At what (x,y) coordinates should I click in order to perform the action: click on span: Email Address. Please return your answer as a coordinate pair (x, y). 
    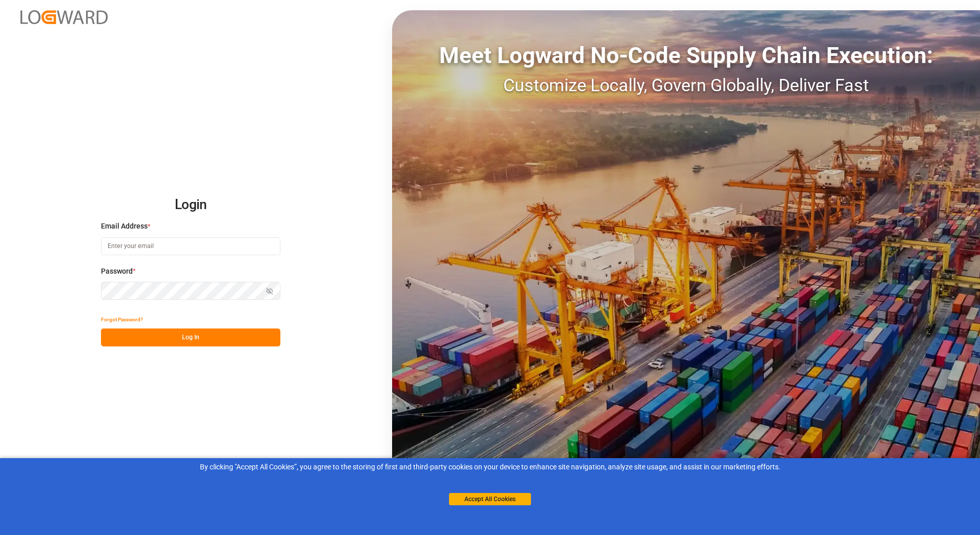
    Looking at the image, I should click on (124, 226).